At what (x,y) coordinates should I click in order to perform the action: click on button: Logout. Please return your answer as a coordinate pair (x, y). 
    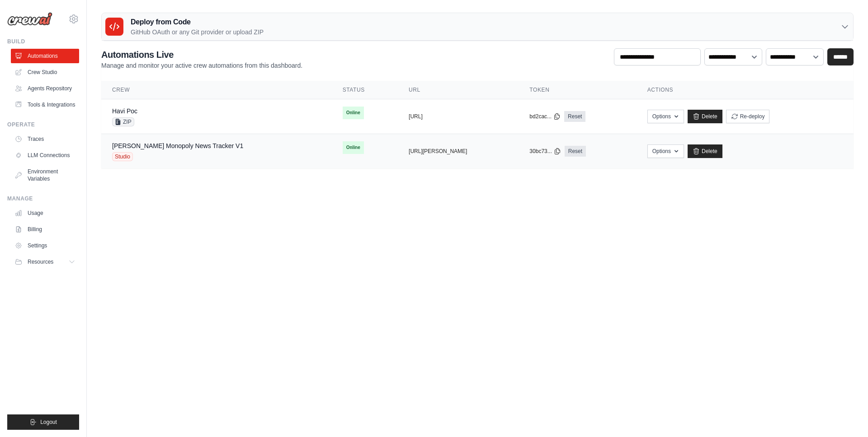
    Looking at the image, I should click on (43, 422).